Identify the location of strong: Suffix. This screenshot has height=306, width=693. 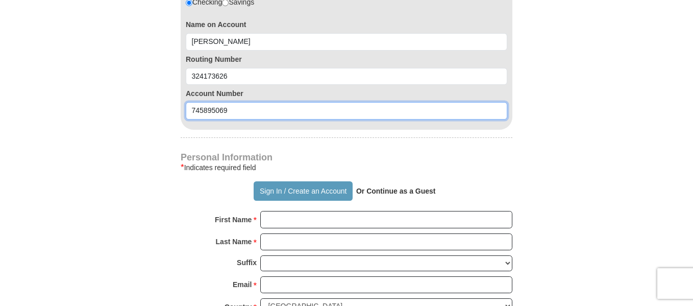
(246, 262).